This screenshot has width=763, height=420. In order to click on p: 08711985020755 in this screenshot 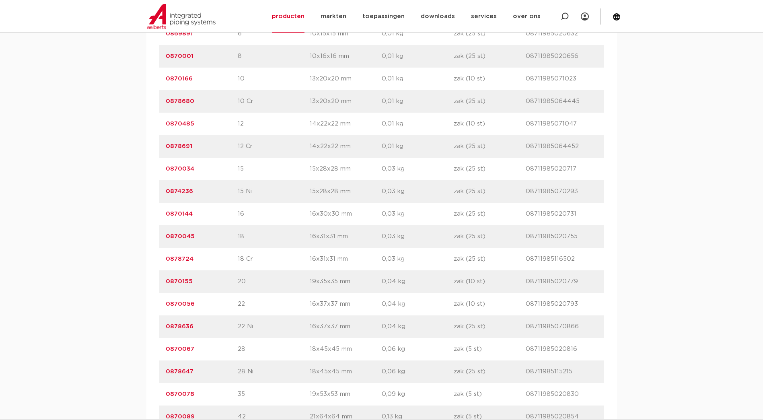, I will do `click(561, 236)`.